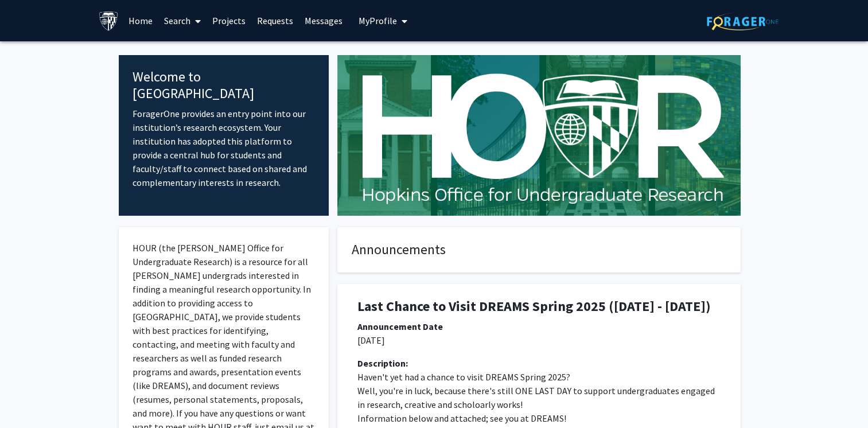  Describe the element at coordinates (742, 21) in the screenshot. I see `img: ForagerOne Logo` at that location.